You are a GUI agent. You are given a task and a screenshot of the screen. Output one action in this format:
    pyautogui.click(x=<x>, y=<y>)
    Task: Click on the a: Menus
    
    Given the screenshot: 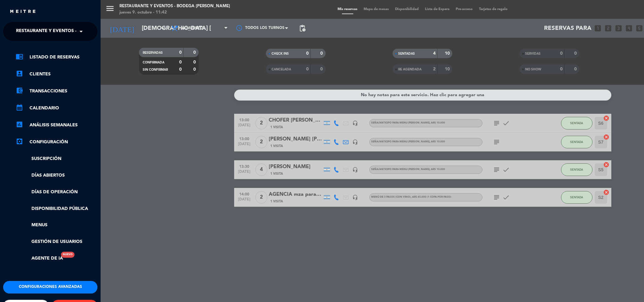 What is the action you would take?
    pyautogui.click(x=56, y=225)
    